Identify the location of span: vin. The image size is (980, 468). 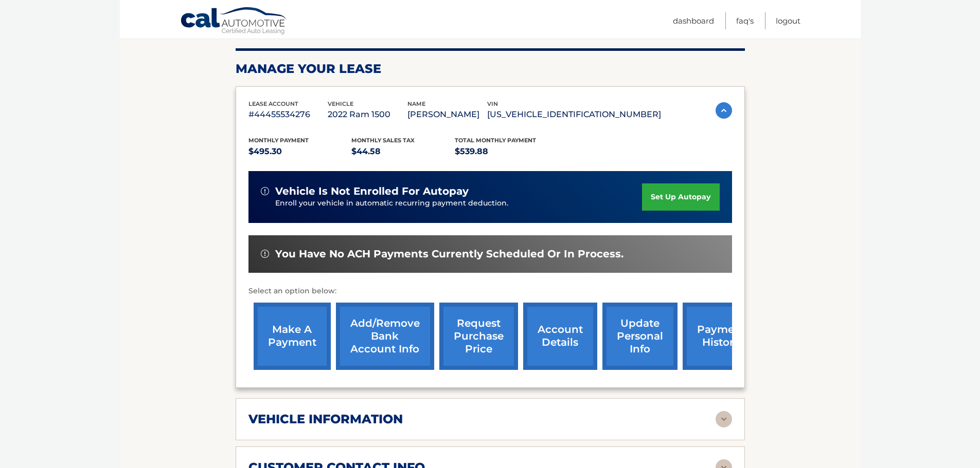
(492, 104).